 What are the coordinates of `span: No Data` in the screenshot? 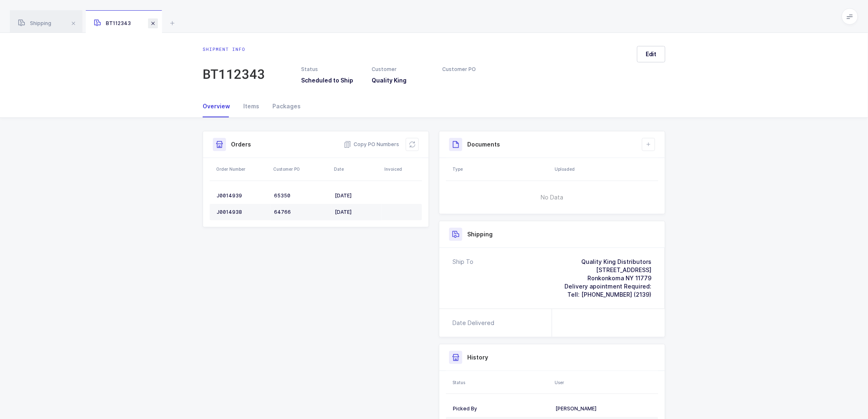 It's located at (552, 197).